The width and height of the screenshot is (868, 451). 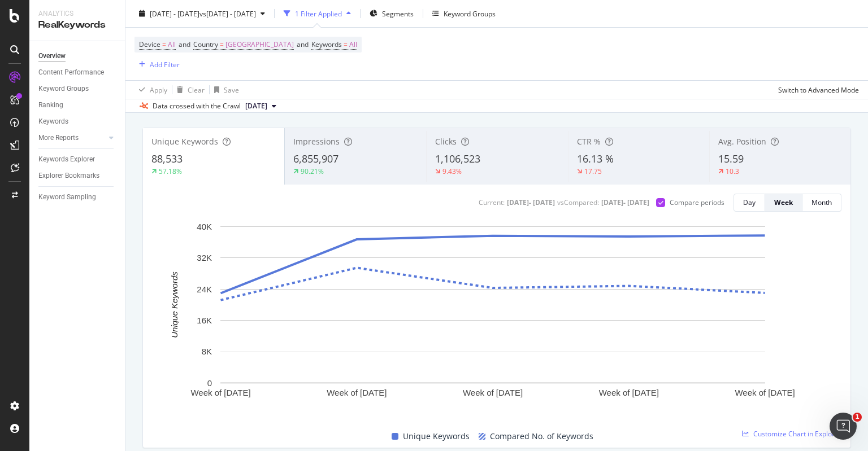 What do you see at coordinates (67, 159) in the screenshot?
I see `div: Keywords Explorer` at bounding box center [67, 159].